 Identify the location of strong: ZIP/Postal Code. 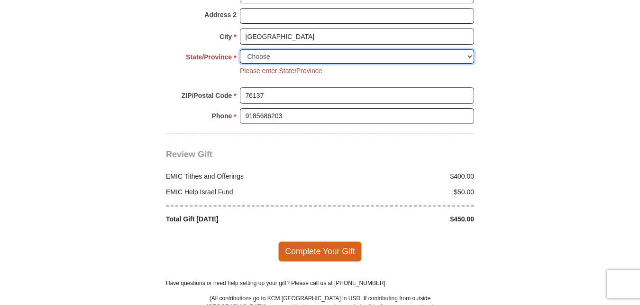
(207, 95).